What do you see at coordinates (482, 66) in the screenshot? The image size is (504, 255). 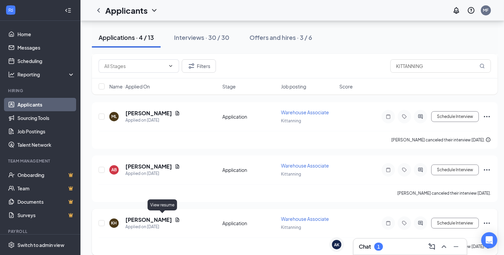 I see `svg: MagnifyingGlass` at bounding box center [482, 66].